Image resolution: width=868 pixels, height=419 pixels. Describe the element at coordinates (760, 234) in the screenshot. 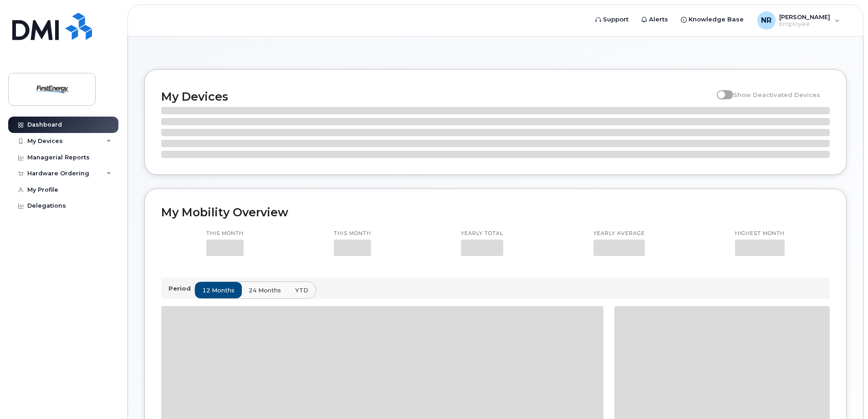

I see `p: Highest month` at that location.